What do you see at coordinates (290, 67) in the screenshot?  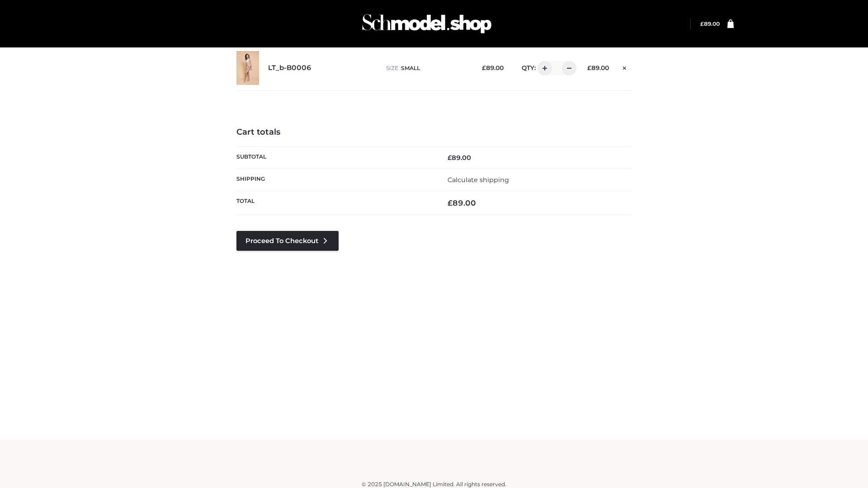 I see `a: LT_b-B0006` at bounding box center [290, 67].